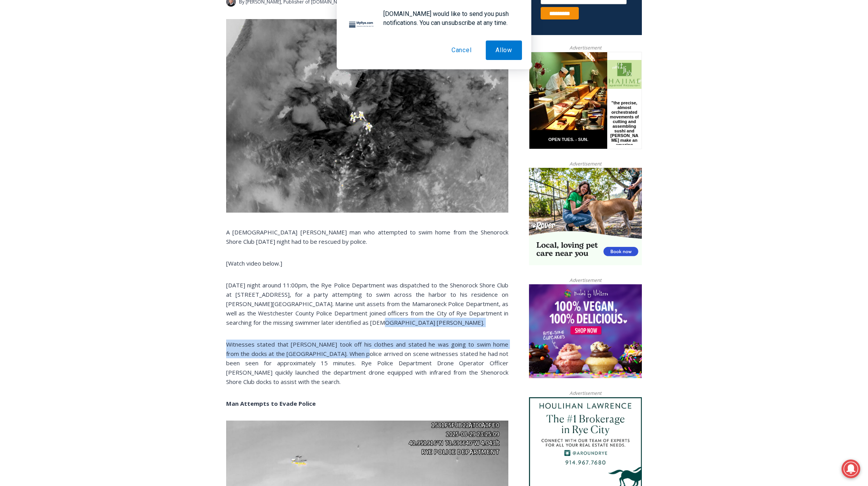  I want to click on img: (PHOTO: Rye Police rescued 51 year old Rye resident Kenneth Niejadlik after he attempted to "swim..., so click(367, 116).